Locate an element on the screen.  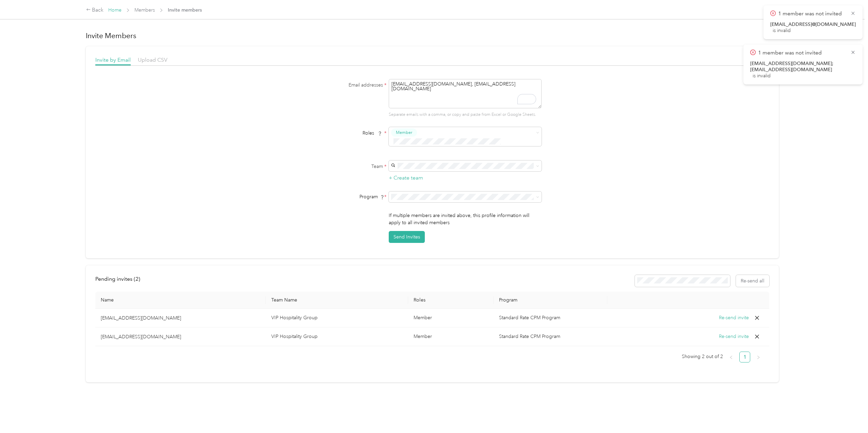
span: right is located at coordinates (759, 358).